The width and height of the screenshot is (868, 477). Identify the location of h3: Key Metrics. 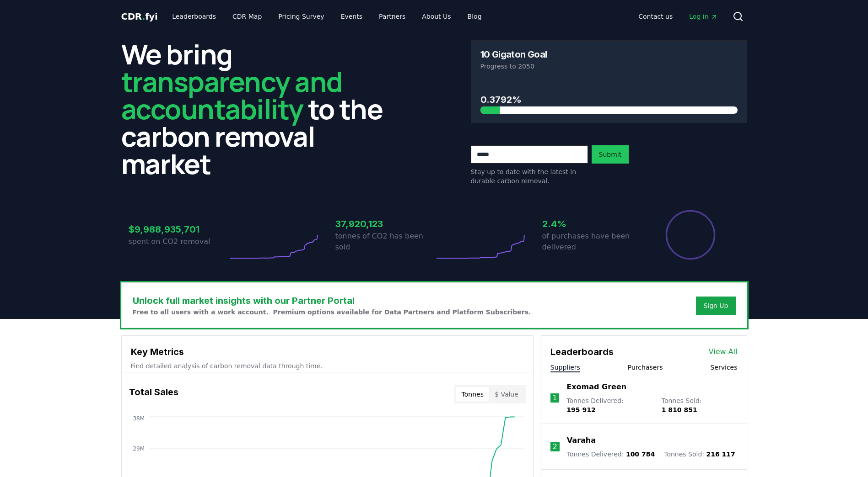
(327, 352).